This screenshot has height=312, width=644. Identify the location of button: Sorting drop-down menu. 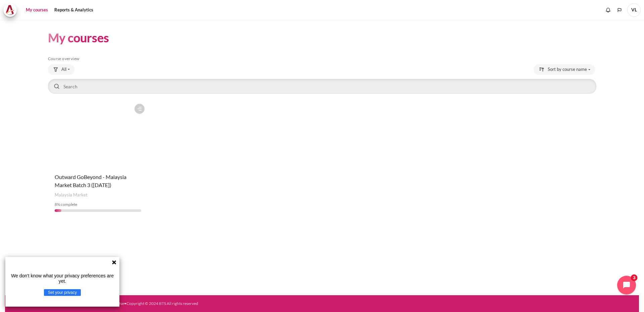
(565, 70).